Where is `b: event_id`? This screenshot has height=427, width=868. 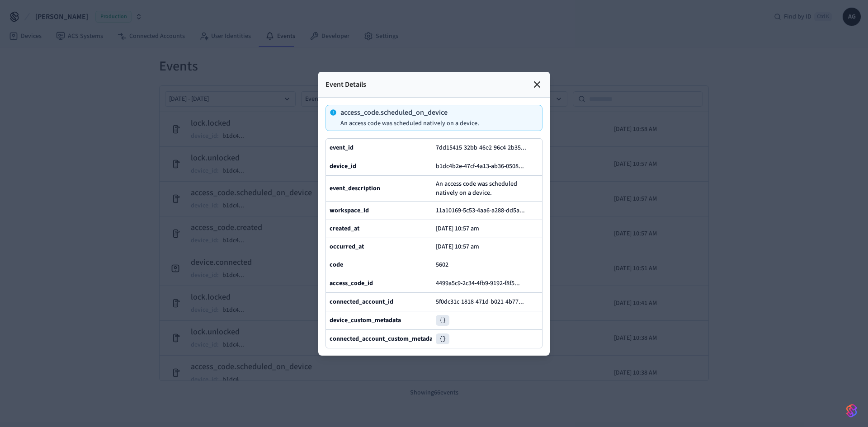
b: event_id is located at coordinates (342, 148).